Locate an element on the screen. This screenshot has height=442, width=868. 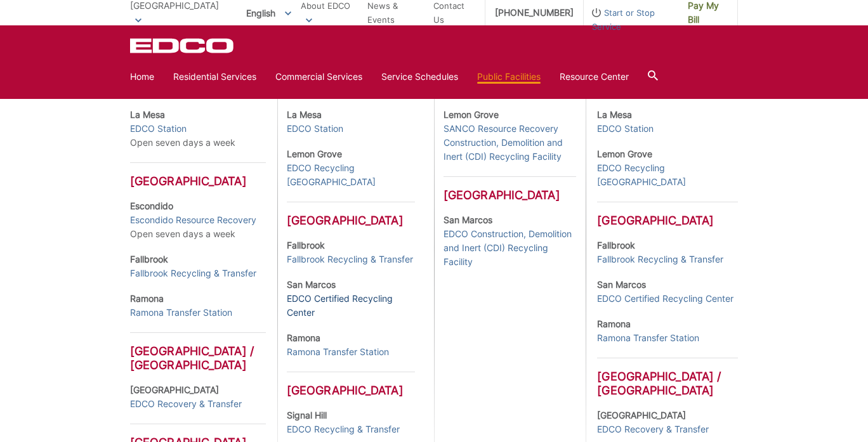
a: Service Schedules is located at coordinates (419, 76).